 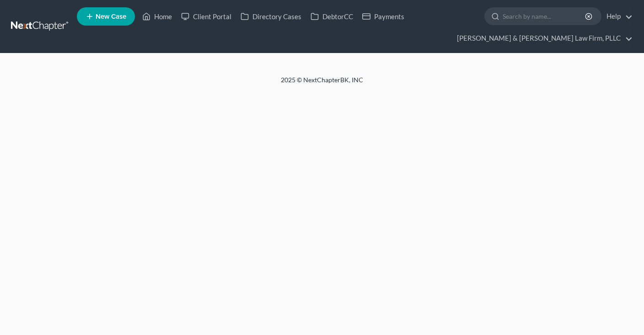 What do you see at coordinates (545, 16) in the screenshot?
I see `input: Search by name...` at bounding box center [545, 16].